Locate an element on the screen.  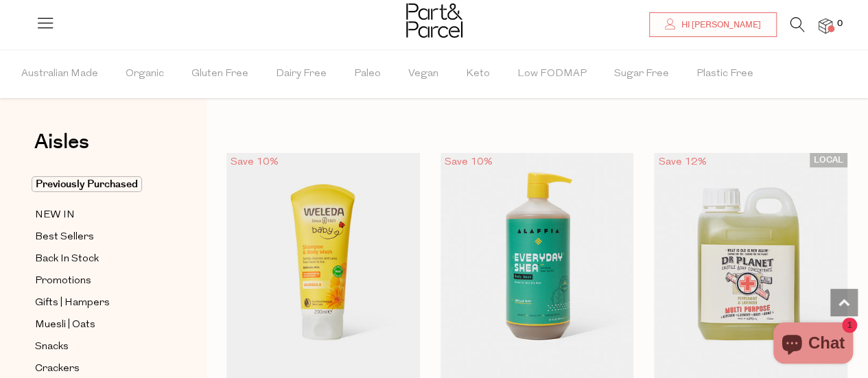
a: Muesli | Oats is located at coordinates (98, 325).